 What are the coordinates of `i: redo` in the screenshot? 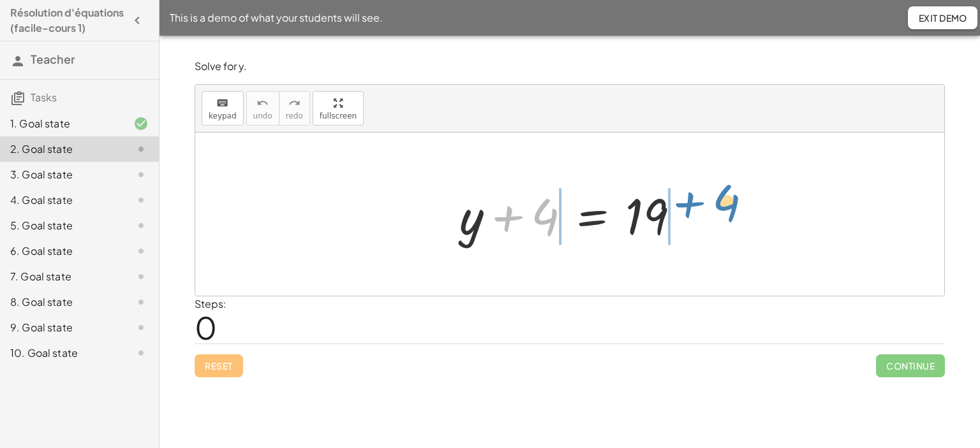 It's located at (294, 103).